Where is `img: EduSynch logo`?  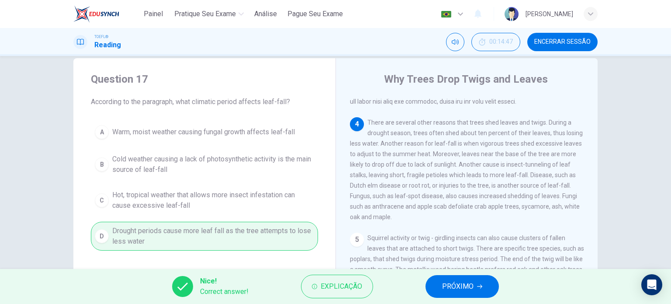 img: EduSynch logo is located at coordinates (96, 14).